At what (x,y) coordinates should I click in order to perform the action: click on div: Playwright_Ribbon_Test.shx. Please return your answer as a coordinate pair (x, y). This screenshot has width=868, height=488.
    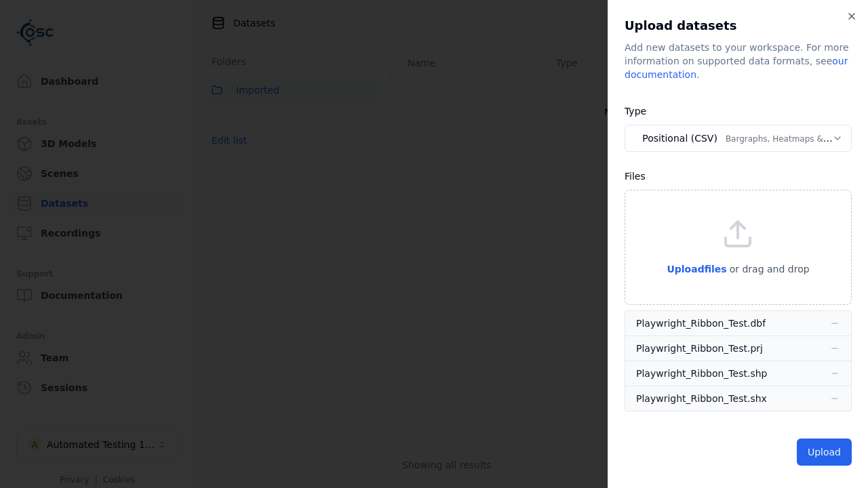
    Looking at the image, I should click on (701, 399).